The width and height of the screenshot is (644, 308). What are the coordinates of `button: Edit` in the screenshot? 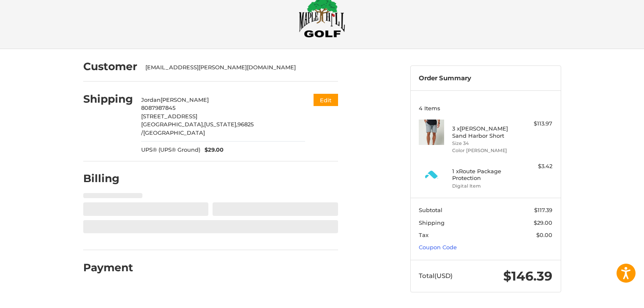 It's located at (326, 99).